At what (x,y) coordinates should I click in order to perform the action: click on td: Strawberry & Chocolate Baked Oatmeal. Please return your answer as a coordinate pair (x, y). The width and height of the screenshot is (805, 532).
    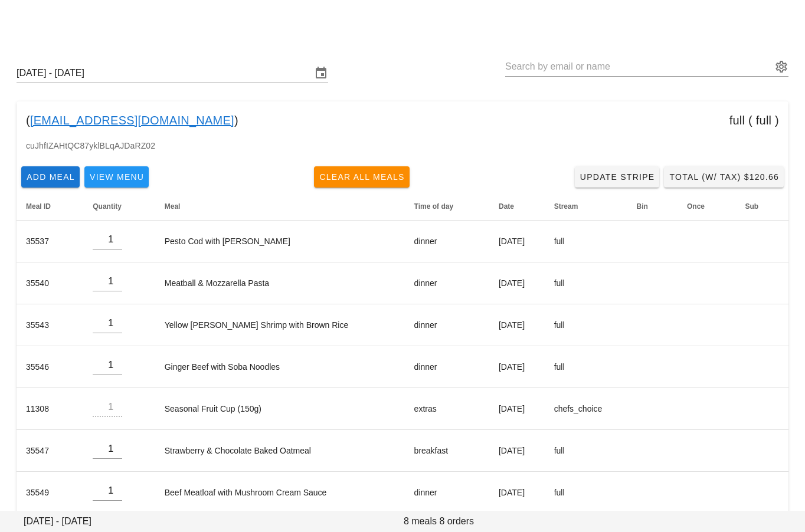
    Looking at the image, I should click on (280, 451).